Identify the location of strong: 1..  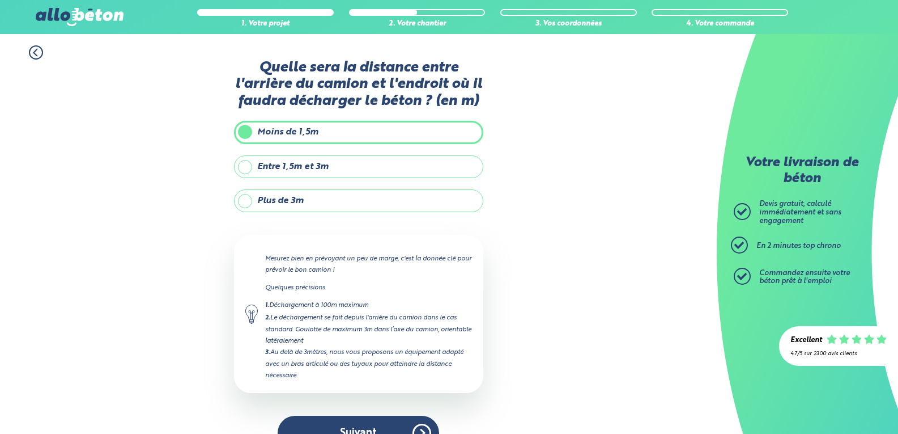
(267, 305).